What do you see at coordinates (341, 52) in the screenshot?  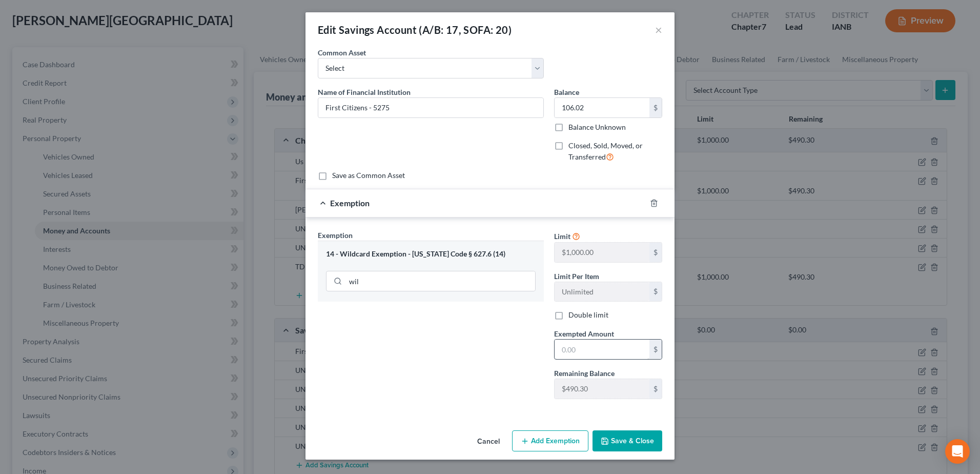 I see `label: Common Asset` at bounding box center [341, 52].